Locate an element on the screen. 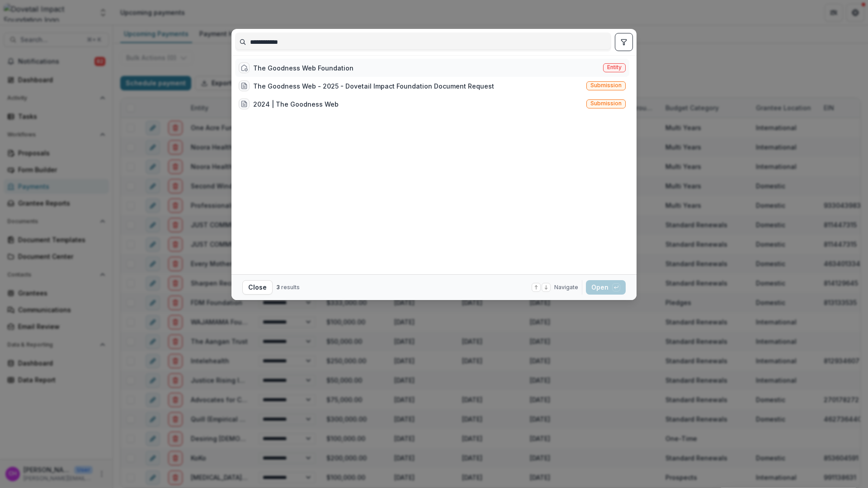 The image size is (868, 488). button: toggle filters is located at coordinates (624, 42).